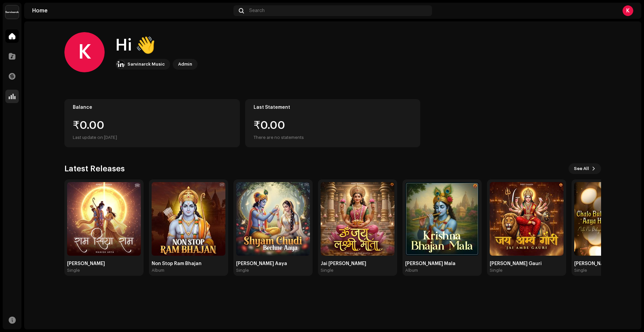 The height and width of the screenshot is (332, 644). What do you see at coordinates (152, 107) in the screenshot?
I see `div: Balance` at bounding box center [152, 107].